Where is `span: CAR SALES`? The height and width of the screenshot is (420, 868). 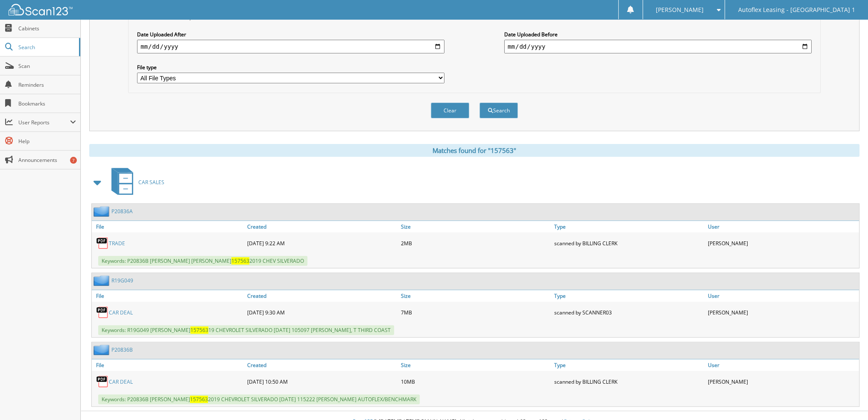 span: CAR SALES is located at coordinates (152, 182).